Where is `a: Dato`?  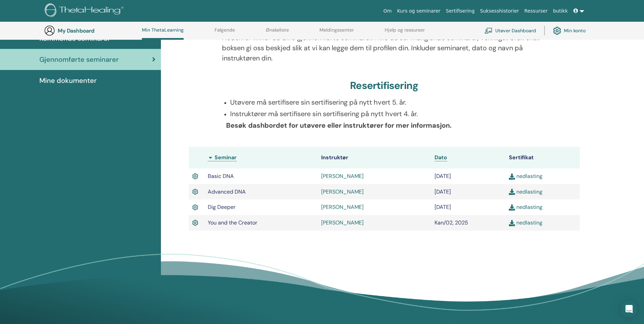
a: Dato is located at coordinates (441, 158).